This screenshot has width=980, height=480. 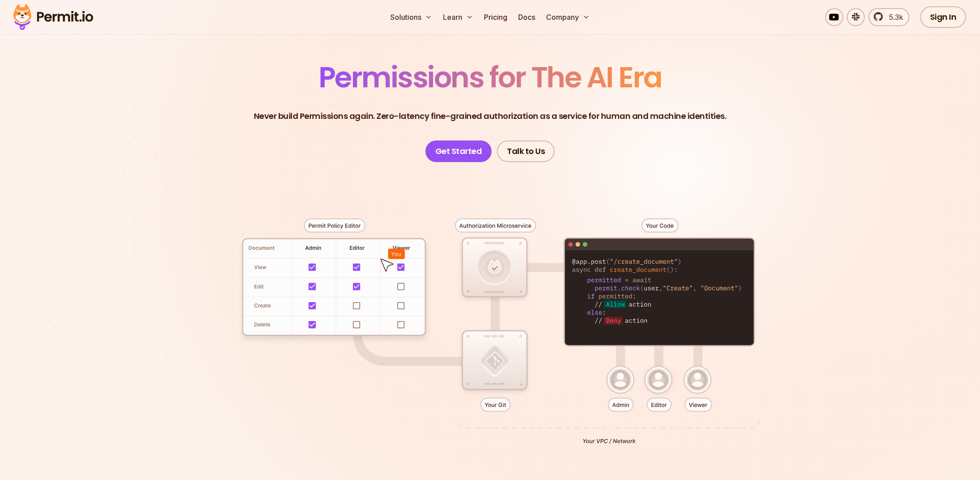 What do you see at coordinates (490, 77) in the screenshot?
I see `span: Permissions for The AI Era` at bounding box center [490, 77].